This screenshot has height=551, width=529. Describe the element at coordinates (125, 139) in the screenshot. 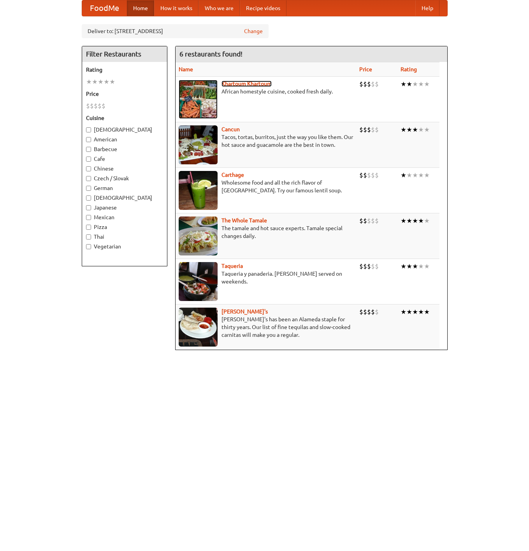

I see `label: American` at that location.